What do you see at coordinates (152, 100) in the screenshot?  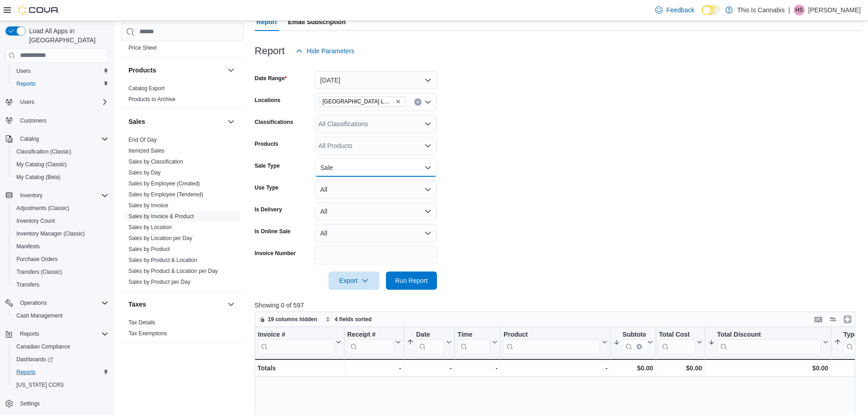 I see `span: Products to Archive` at bounding box center [152, 100].